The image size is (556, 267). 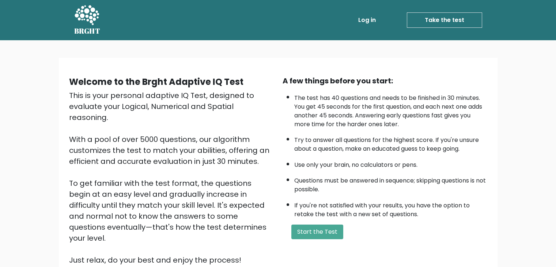 What do you see at coordinates (156, 82) in the screenshot?
I see `b: Welcome to the Brght Adaptive IQ Test` at bounding box center [156, 82].